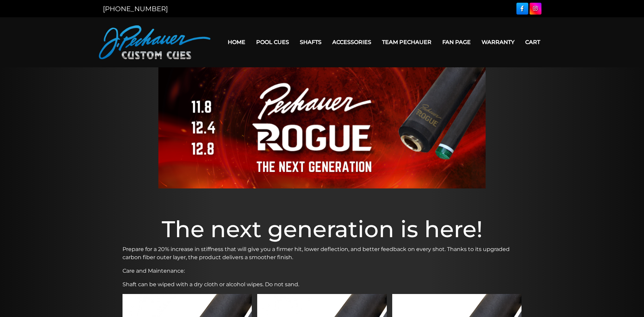 Image resolution: width=644 pixels, height=317 pixels. I want to click on h1: The next generation is here!, so click(322, 229).